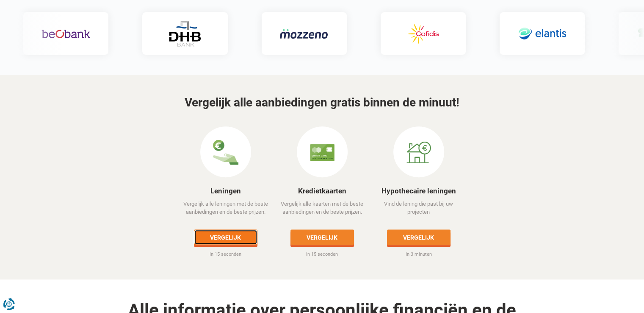 The height and width of the screenshot is (313, 644). I want to click on img: Cofidis, so click(423, 34).